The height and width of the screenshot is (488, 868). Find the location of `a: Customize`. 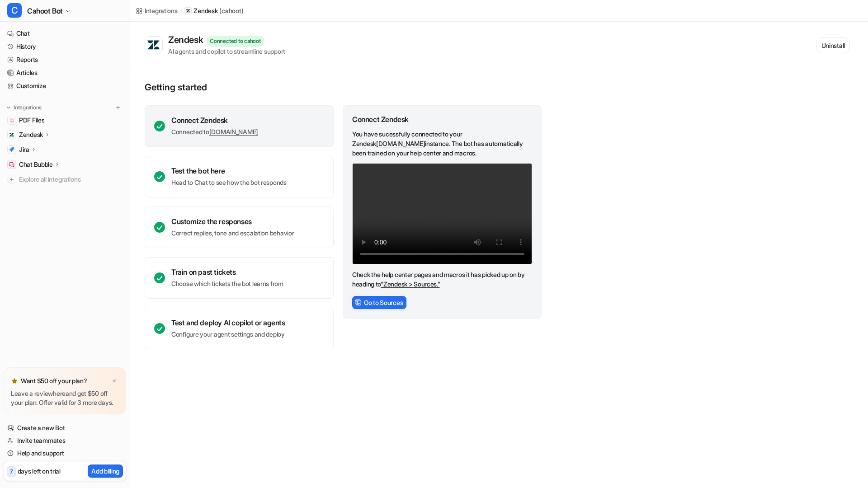

a: Customize is located at coordinates (65, 86).